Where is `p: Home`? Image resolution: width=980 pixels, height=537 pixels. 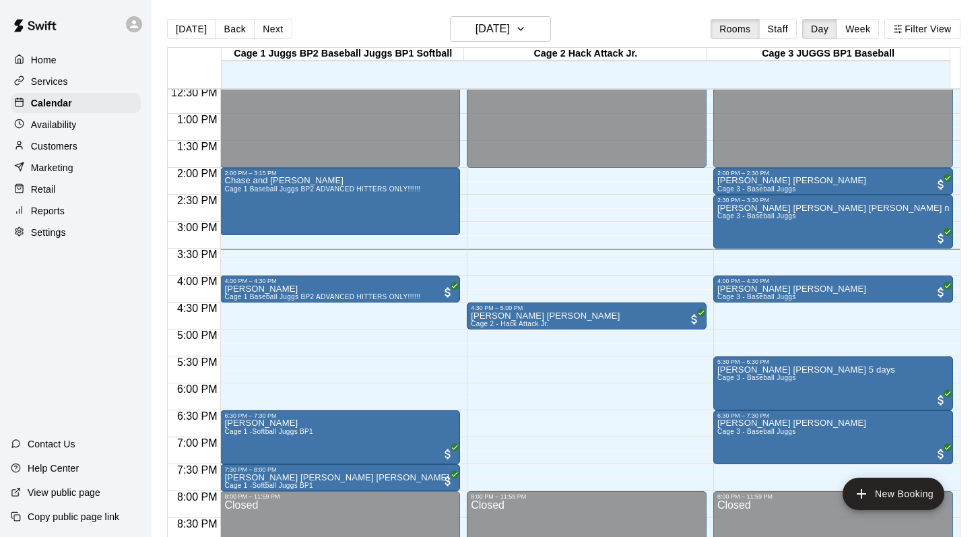 p: Home is located at coordinates (44, 60).